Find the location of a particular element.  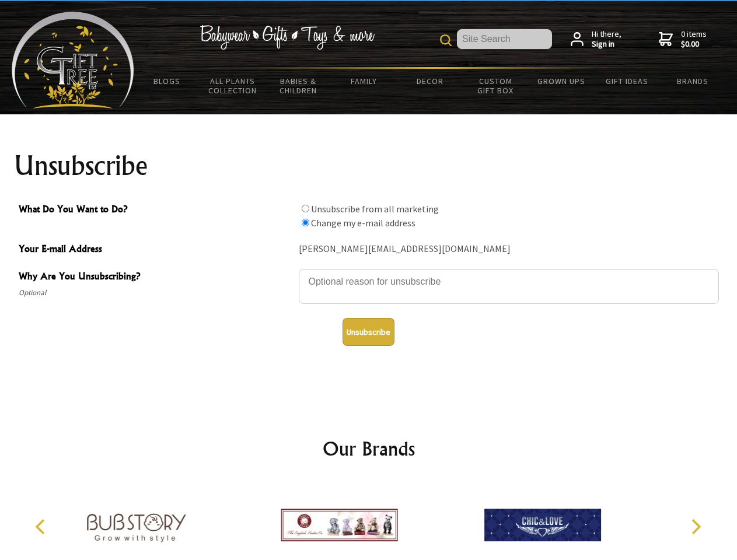

button: Previous is located at coordinates (42, 527).